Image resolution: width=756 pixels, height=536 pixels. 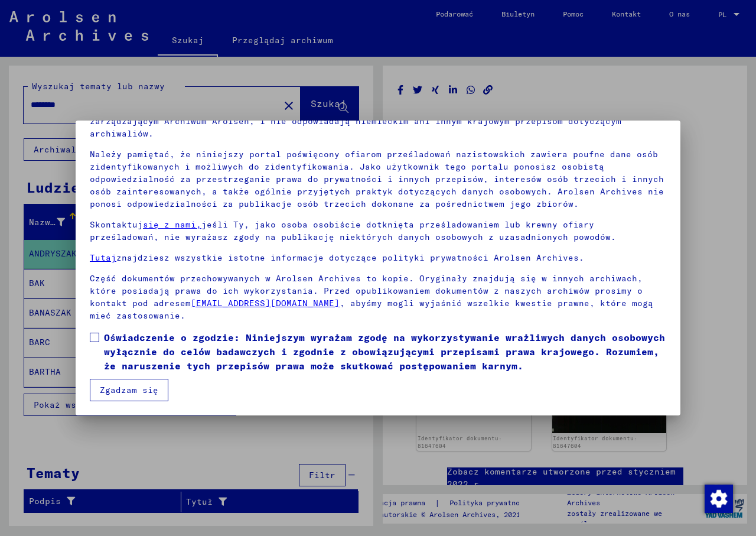 I want to click on img: Zmiana zgody, so click(x=719, y=499).